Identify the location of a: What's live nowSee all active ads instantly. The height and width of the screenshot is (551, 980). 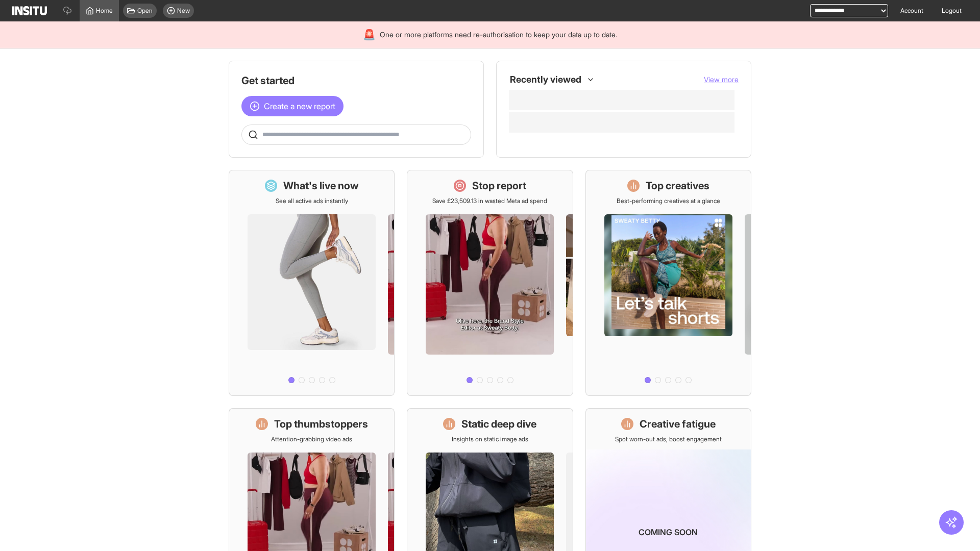
(311, 283).